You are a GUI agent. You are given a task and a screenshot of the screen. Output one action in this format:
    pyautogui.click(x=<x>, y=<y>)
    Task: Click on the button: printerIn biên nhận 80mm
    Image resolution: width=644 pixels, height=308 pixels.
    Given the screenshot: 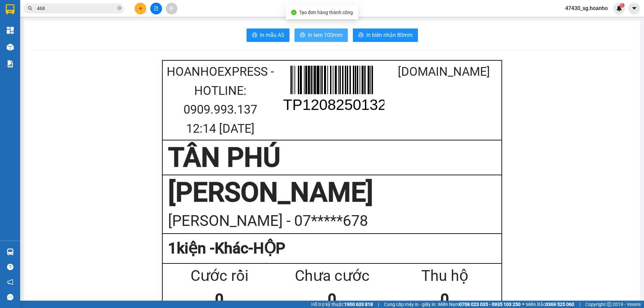 What is the action you would take?
    pyautogui.click(x=385, y=35)
    